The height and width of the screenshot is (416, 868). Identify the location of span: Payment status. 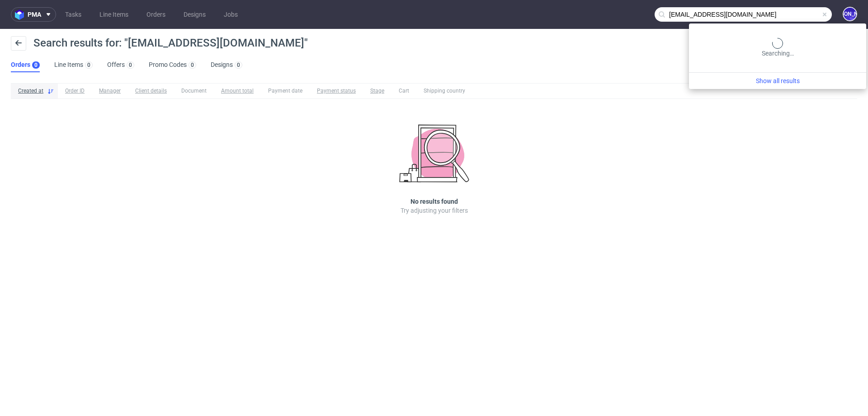
(336, 91).